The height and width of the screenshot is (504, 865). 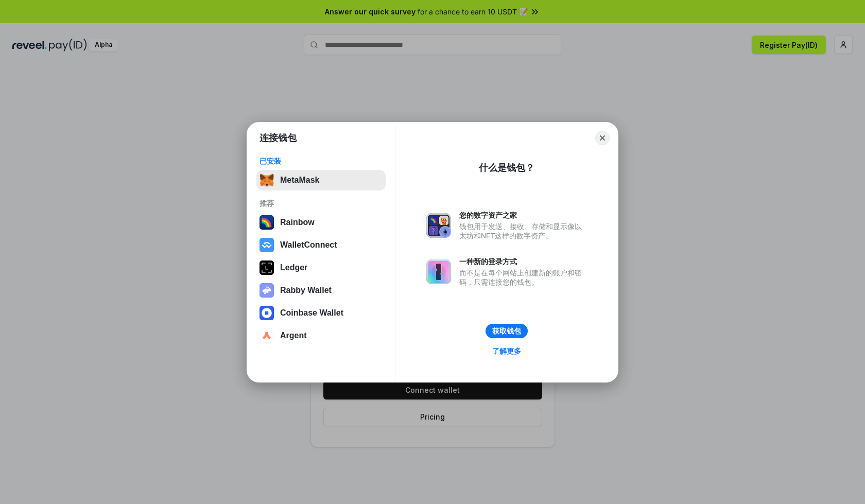 What do you see at coordinates (293, 267) in the screenshot?
I see `div: Ledger` at bounding box center [293, 267].